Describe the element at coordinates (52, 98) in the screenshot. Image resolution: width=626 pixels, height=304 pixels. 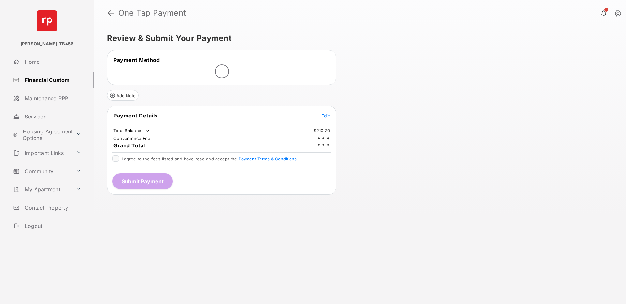
I see `a: Maintenance PPP` at that location.